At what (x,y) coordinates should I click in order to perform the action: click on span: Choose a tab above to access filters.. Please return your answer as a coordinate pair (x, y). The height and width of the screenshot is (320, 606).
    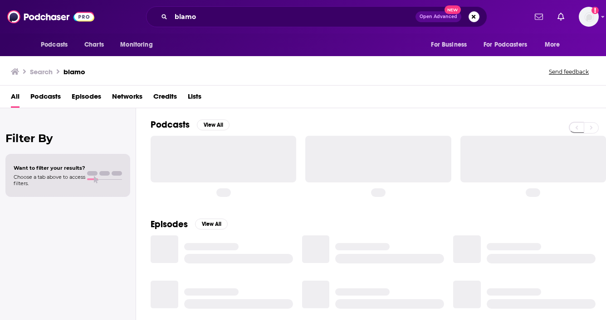
    Looking at the image, I should click on (49, 180).